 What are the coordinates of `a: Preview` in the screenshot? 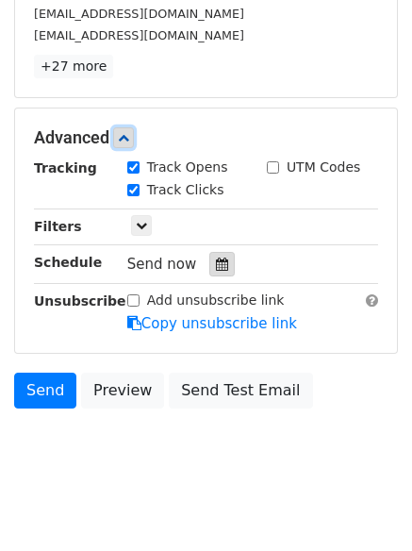 It's located at (123, 391).